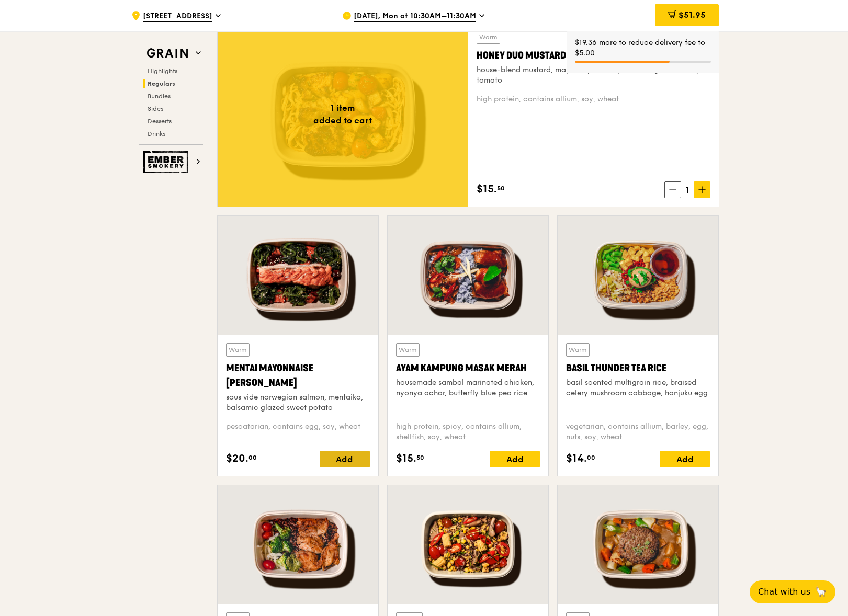 The width and height of the screenshot is (848, 616). What do you see at coordinates (638, 388) in the screenshot?
I see `div: basil scented multigrain rice, braised celery mushroom cabbage, hanjuku egg` at bounding box center [638, 388].